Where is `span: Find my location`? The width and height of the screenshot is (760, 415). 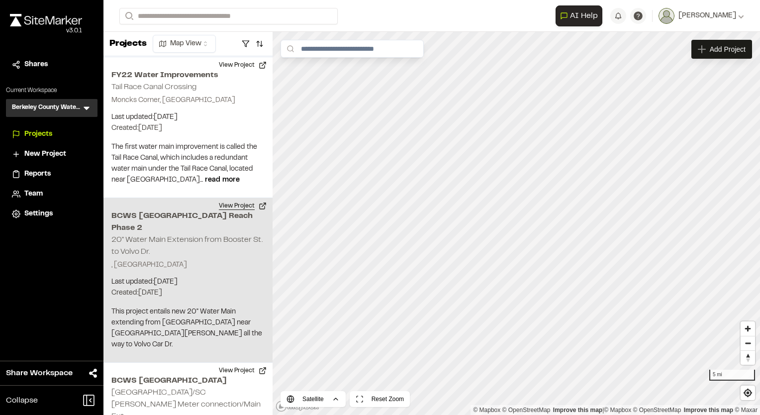
span: Find my location is located at coordinates (748, 393).